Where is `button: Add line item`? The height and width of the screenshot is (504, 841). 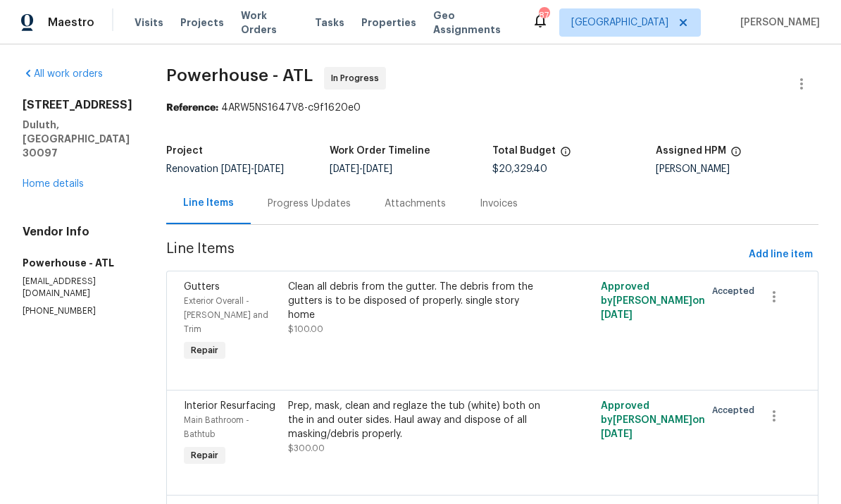
button: Add line item is located at coordinates (781, 255).